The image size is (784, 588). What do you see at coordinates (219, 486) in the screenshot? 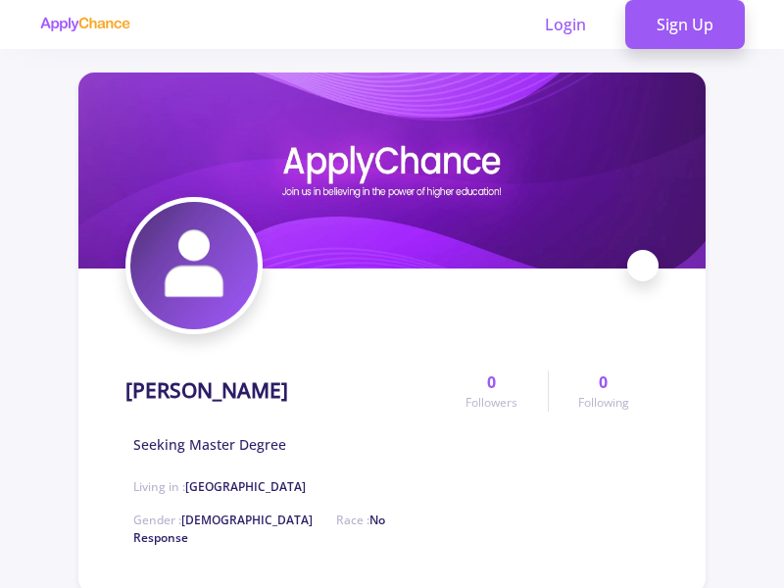
I see `span: Living in :` at bounding box center [219, 486].